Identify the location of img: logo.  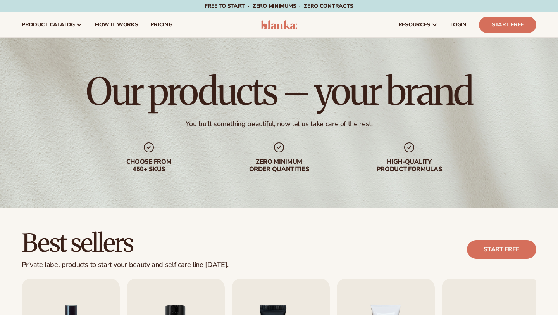
(279, 25).